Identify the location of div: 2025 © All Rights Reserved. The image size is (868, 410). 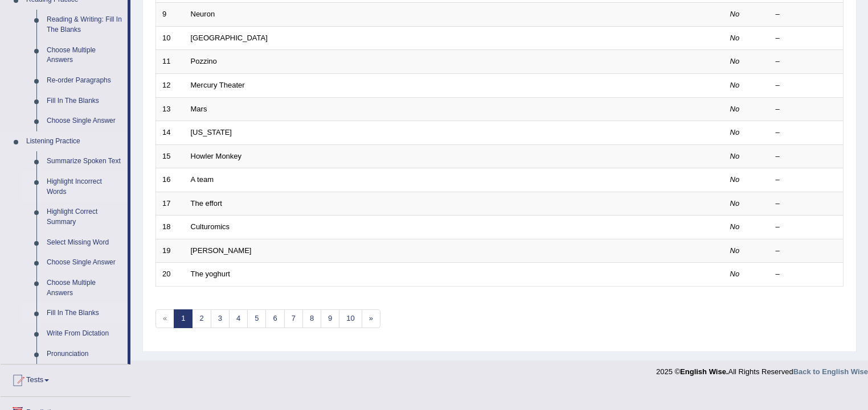
(762, 369).